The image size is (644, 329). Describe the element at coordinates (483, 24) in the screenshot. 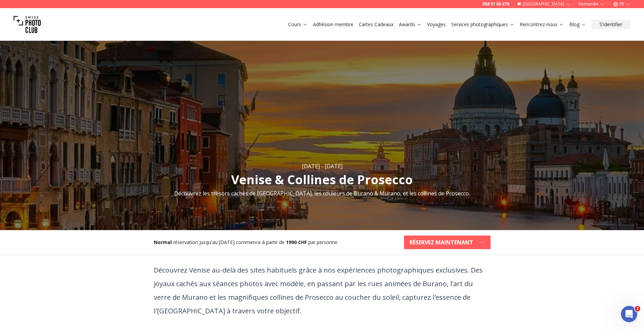

I see `button: Services photographiques` at that location.